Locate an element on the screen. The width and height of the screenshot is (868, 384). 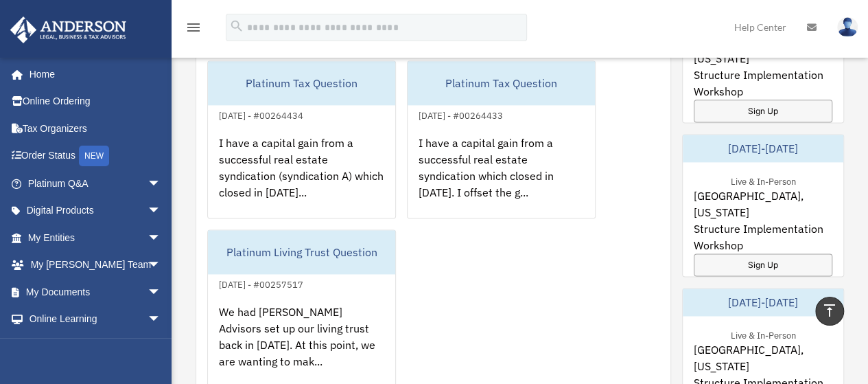
div: I have a capital gain from a successful real estate syndication (syndication A) which closed in [... is located at coordinates (301, 177).